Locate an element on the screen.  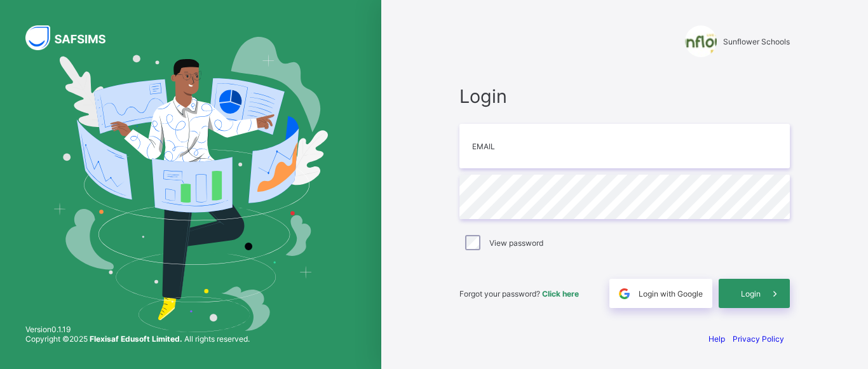
img: Hero Image is located at coordinates (191, 184).